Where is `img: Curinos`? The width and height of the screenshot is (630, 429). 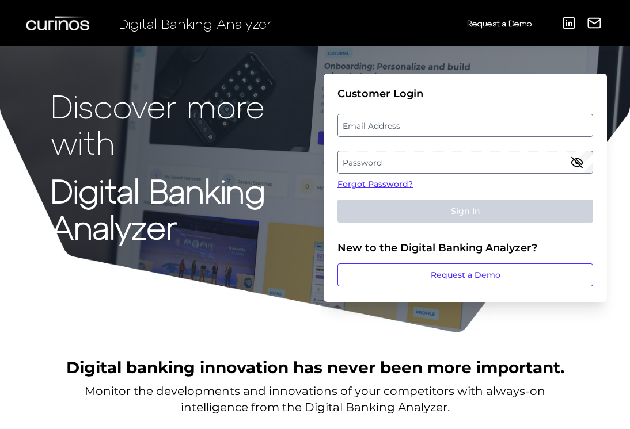 img: Curinos is located at coordinates (59, 23).